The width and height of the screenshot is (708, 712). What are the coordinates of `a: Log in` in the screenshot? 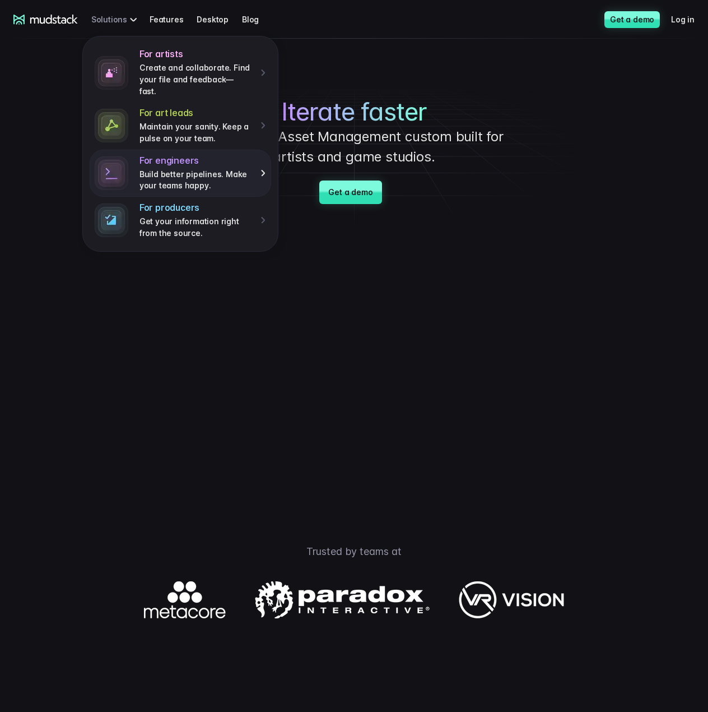 It's located at (690, 19).